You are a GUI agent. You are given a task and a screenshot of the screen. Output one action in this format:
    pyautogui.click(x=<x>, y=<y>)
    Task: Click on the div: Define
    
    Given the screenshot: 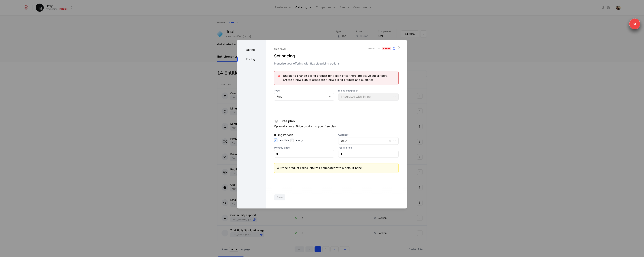 What is the action you would take?
    pyautogui.click(x=251, y=50)
    